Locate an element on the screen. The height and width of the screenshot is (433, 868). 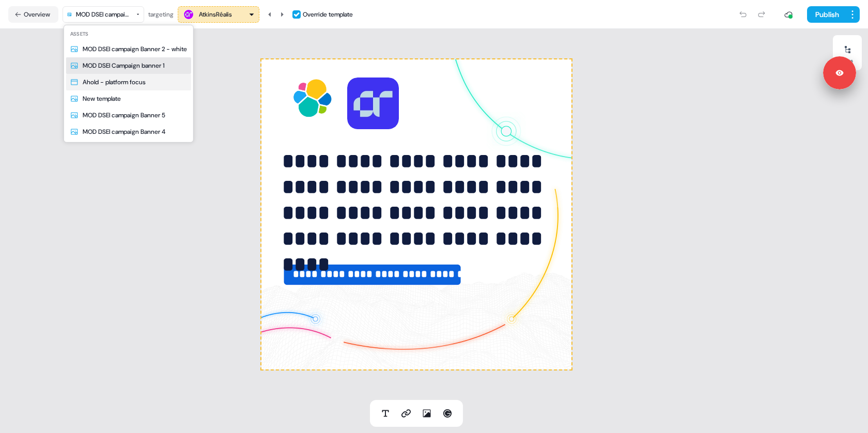
div: MOD DSEI campaign Banner 5 is located at coordinates (124, 115).